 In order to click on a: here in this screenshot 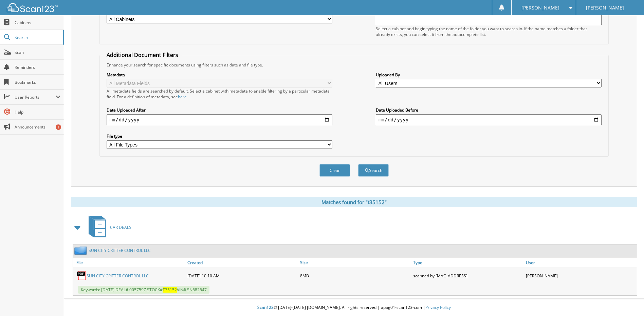, I will do `click(182, 96)`.